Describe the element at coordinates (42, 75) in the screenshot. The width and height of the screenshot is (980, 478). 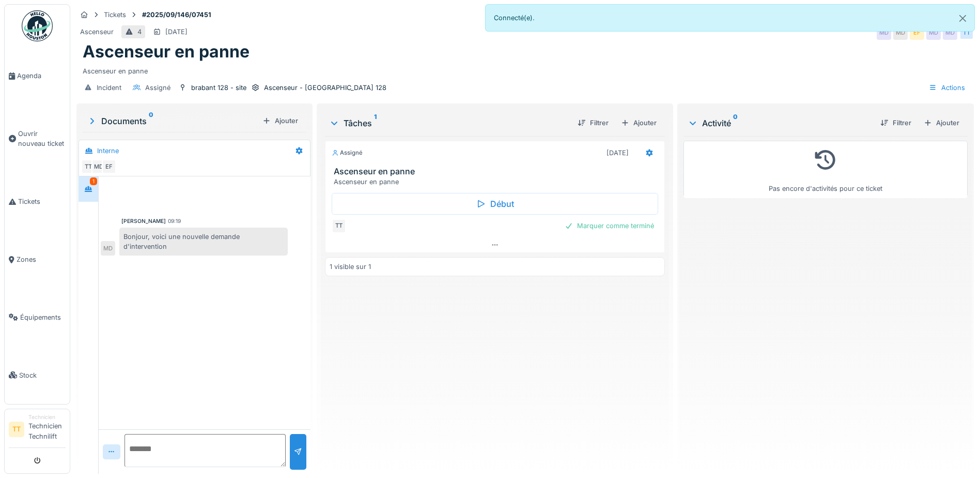
I see `span: Agenda` at that location.